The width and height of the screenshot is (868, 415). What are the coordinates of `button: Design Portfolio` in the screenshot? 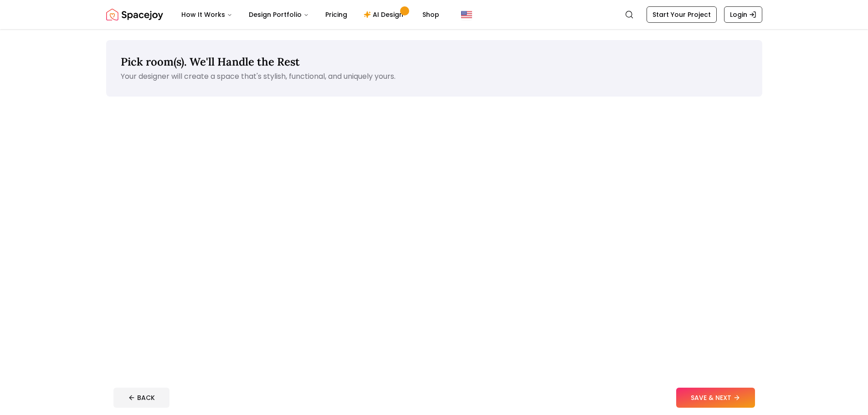 It's located at (279, 15).